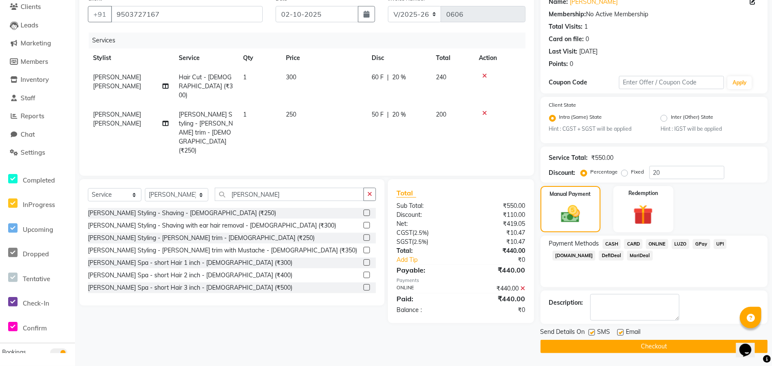 The height and width of the screenshot is (366, 772). What do you see at coordinates (720, 244) in the screenshot?
I see `span: UPI` at bounding box center [720, 244].